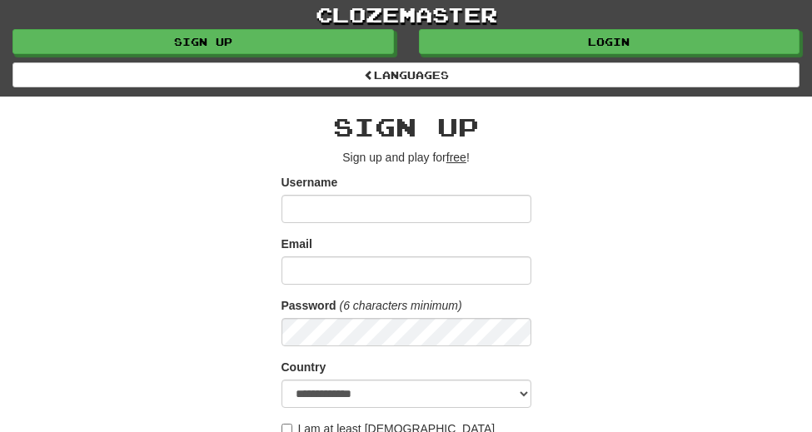  What do you see at coordinates (456, 157) in the screenshot?
I see `u: free` at bounding box center [456, 157].